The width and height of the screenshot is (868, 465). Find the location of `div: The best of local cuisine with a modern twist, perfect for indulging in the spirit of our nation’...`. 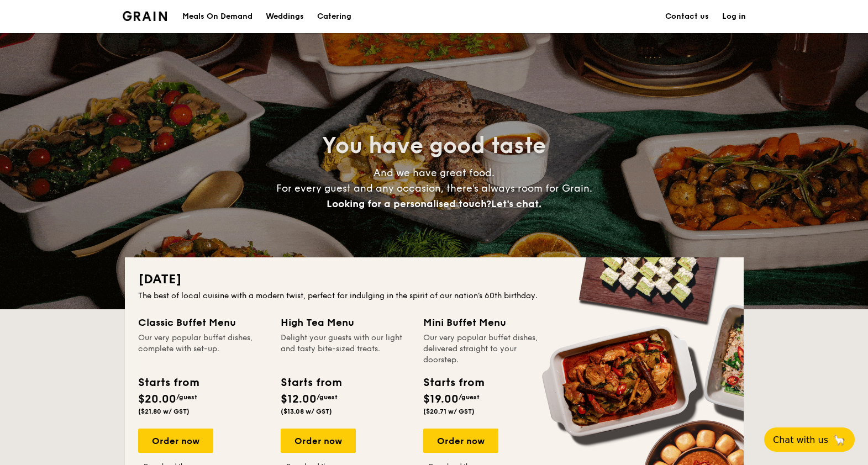

div: The best of local cuisine with a modern twist, perfect for indulging in the spirit of our nation’... is located at coordinates (435, 296).